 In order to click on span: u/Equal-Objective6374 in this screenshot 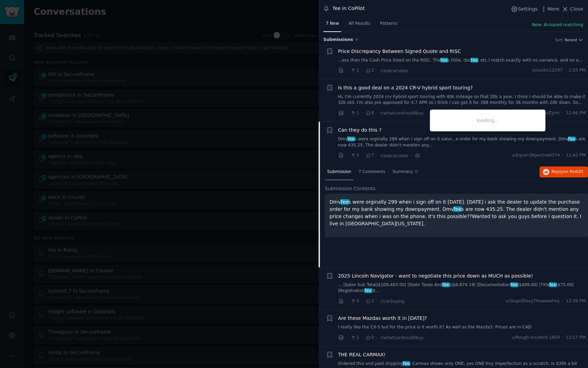, I will do `click(535, 155)`.